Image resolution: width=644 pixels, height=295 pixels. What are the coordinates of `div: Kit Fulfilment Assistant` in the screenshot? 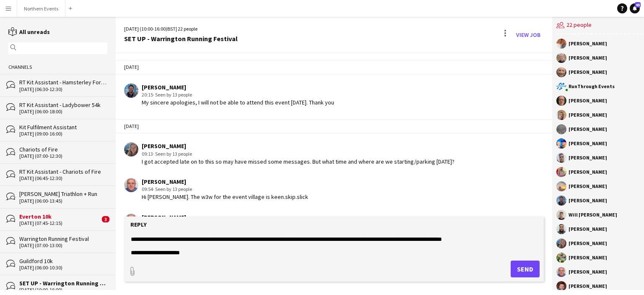 It's located at (63, 127).